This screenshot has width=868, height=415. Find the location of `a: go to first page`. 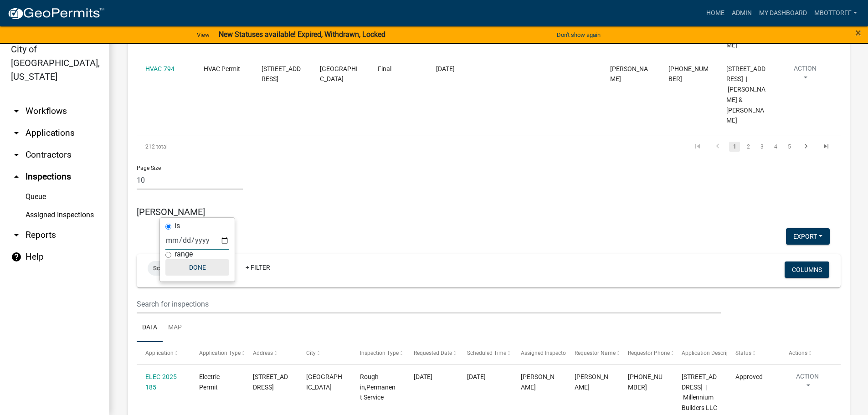

a: go to first page is located at coordinates (698, 146).